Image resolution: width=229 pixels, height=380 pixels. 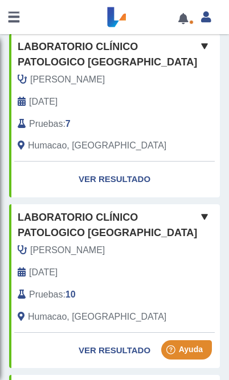 What do you see at coordinates (43, 273) in the screenshot?
I see `span: 2025-05-22` at bounding box center [43, 273].